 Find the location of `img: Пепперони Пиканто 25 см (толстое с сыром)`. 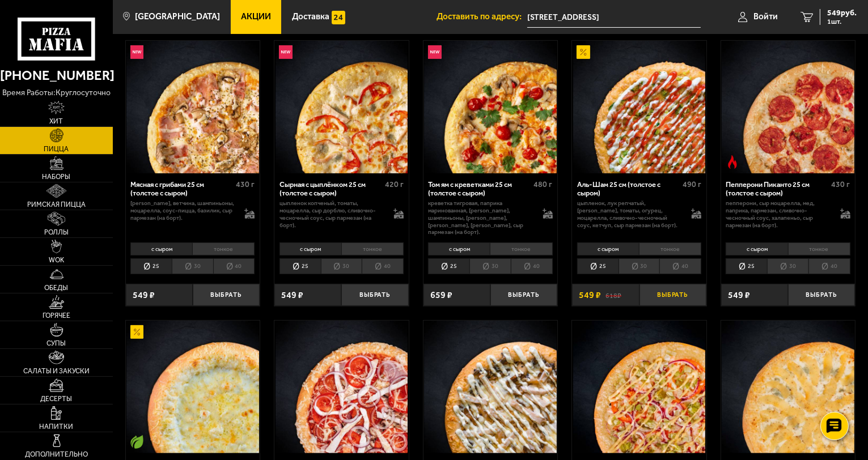

img: Пепперони Пиканто 25 см (толстое с сыром) is located at coordinates (788, 107).